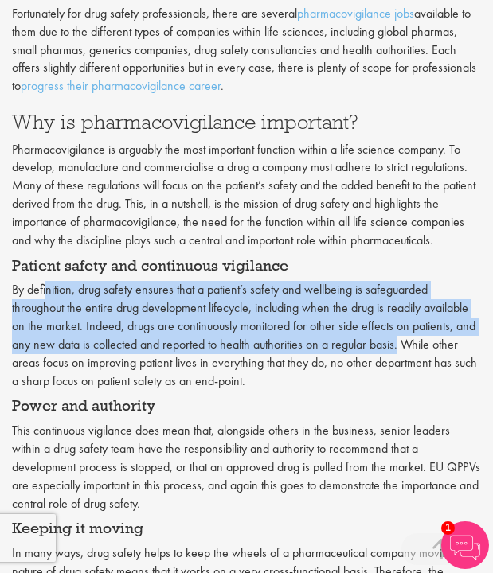 The height and width of the screenshot is (573, 493). What do you see at coordinates (246, 467) in the screenshot?
I see `p: This continuous vigilance does mean that, alongside others in the business, senior leaders within...` at bounding box center [246, 467].